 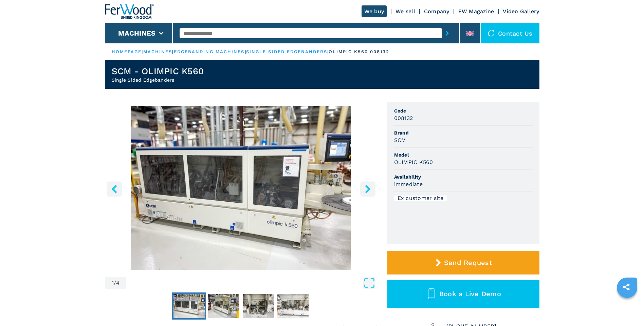 What do you see at coordinates (374, 11) in the screenshot?
I see `a: We buy` at bounding box center [374, 11].